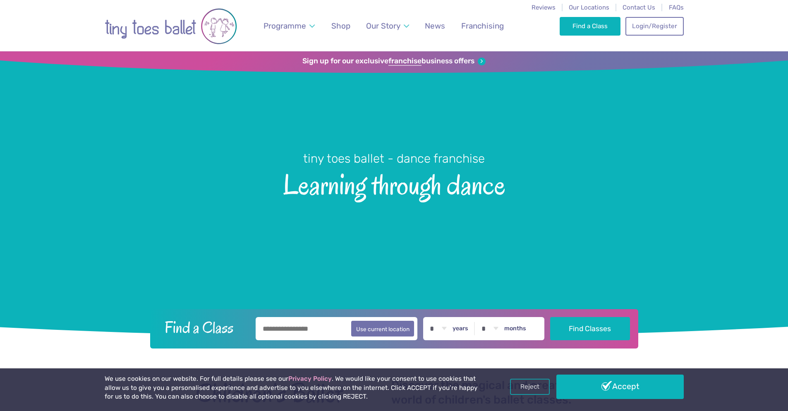 This screenshot has width=788, height=411. What do you see at coordinates (383, 26) in the screenshot?
I see `span: Our Story` at bounding box center [383, 26].